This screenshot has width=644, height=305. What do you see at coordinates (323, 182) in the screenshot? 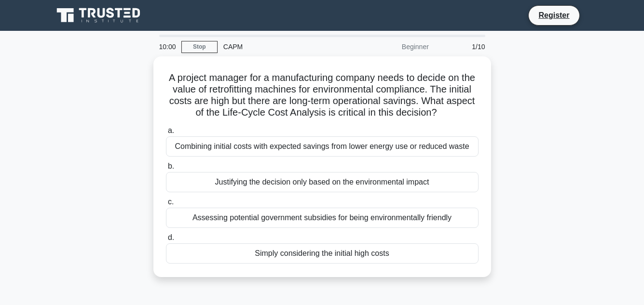
I see `div: Justifying the decision only based on the environmental impact` at bounding box center [323, 182].